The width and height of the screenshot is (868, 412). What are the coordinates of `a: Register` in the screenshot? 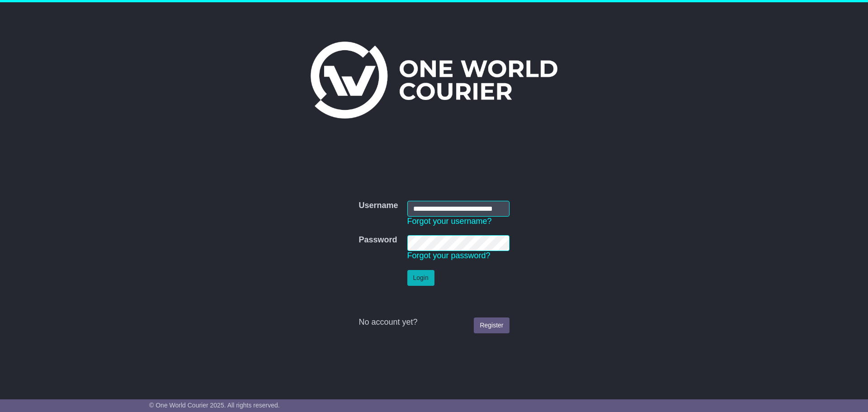 It's located at (492, 325).